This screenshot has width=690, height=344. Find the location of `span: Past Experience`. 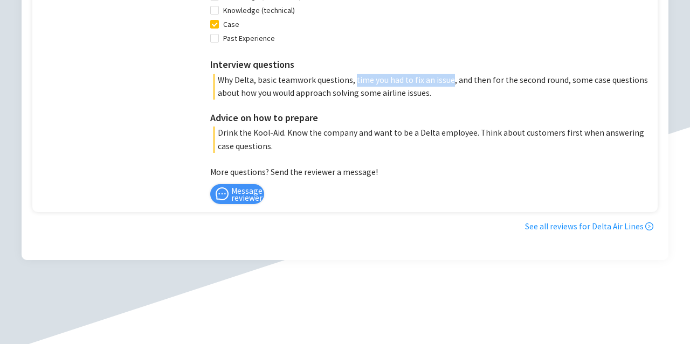

span: Past Experience is located at coordinates (249, 38).